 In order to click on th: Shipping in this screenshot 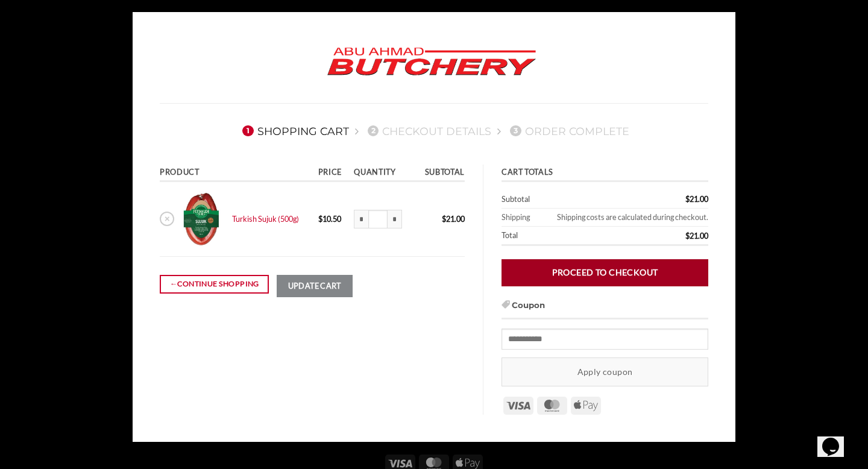, I will do `click(519, 218)`.